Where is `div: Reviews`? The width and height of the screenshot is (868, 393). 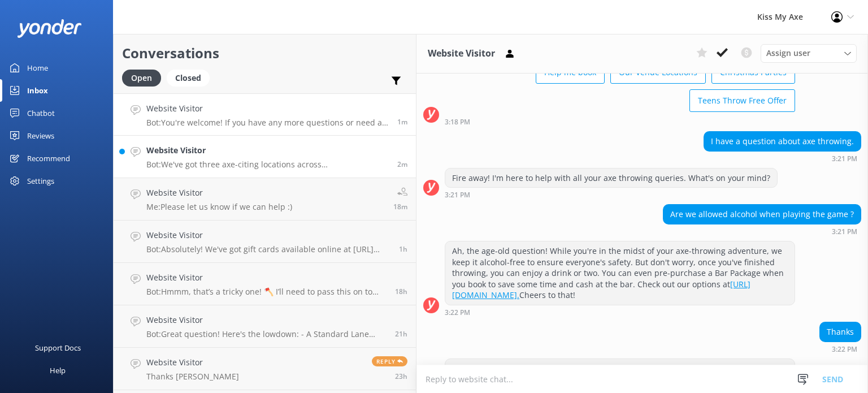 div: Reviews is located at coordinates (40, 136).